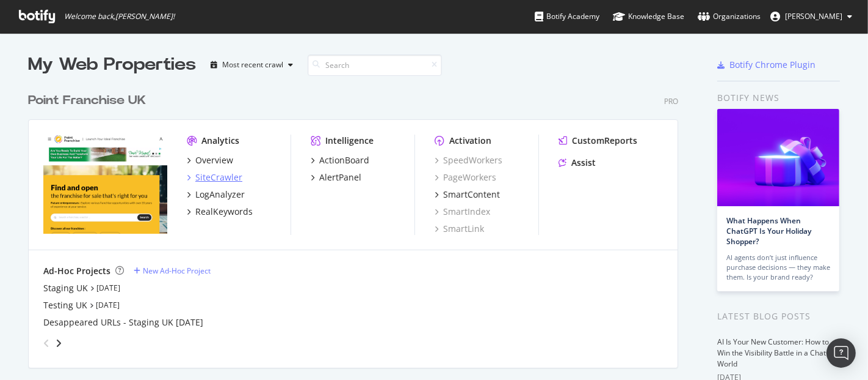 This screenshot has height=380, width=868. I want to click on div: My Web Properties, so click(111, 65).